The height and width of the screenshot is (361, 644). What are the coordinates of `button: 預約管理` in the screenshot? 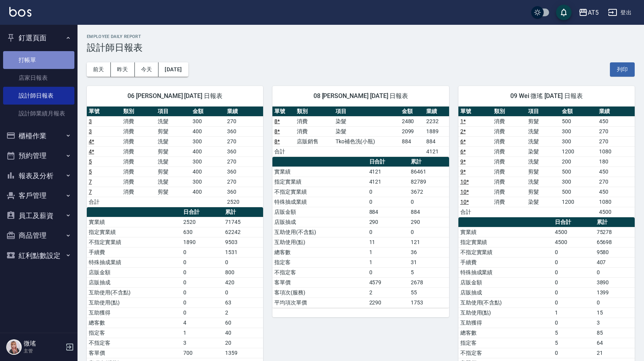 It's located at (39, 156).